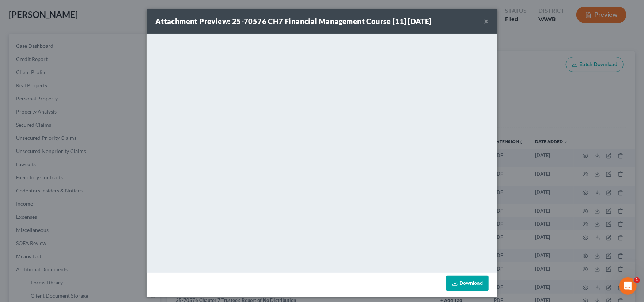  I want to click on span: 1, so click(637, 280).